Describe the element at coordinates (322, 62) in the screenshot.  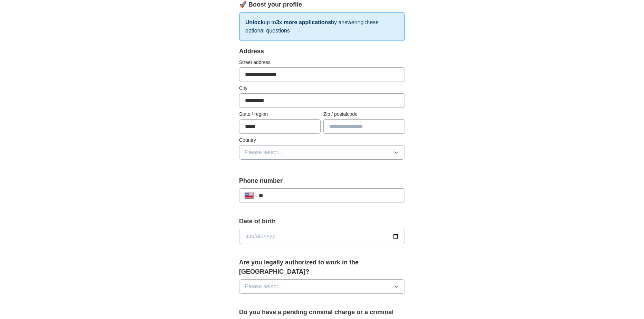
I see `label: Street address` at that location.